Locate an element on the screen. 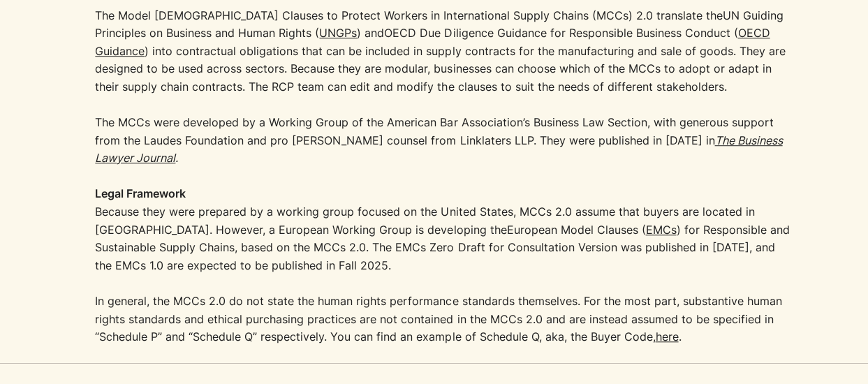  p: Because they were prepared by a working group focused on the United States, MCCs 2.0 assume that ... is located at coordinates (442, 247).